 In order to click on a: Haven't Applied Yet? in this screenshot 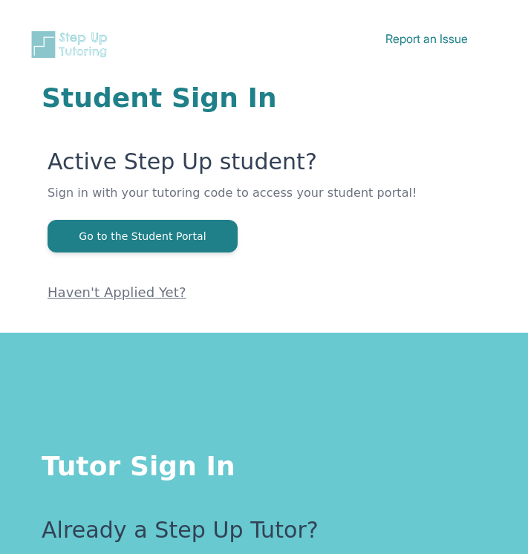, I will do `click(117, 292)`.